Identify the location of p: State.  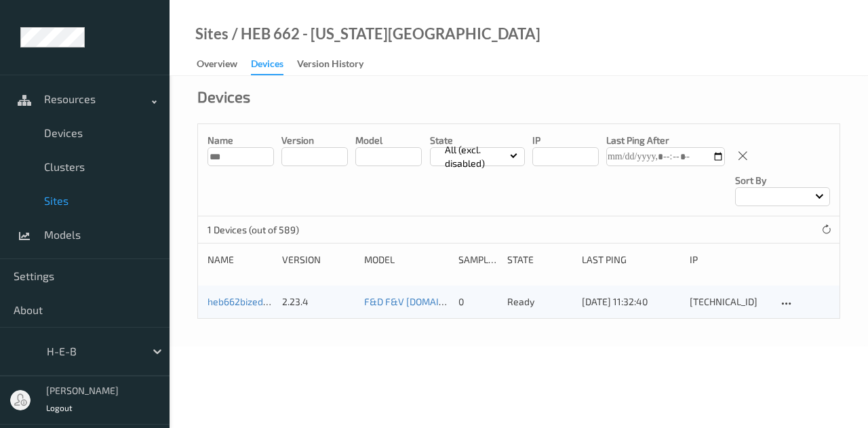
(477, 140).